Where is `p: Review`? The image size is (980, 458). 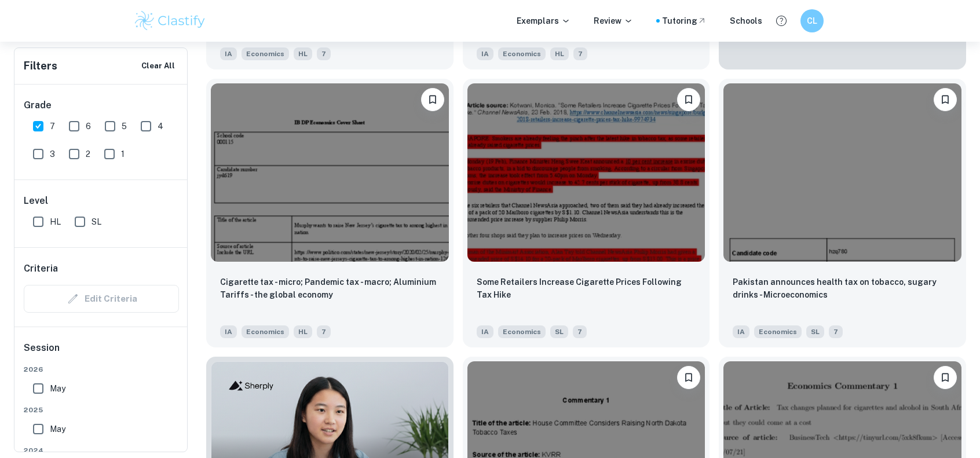 p: Review is located at coordinates (613, 21).